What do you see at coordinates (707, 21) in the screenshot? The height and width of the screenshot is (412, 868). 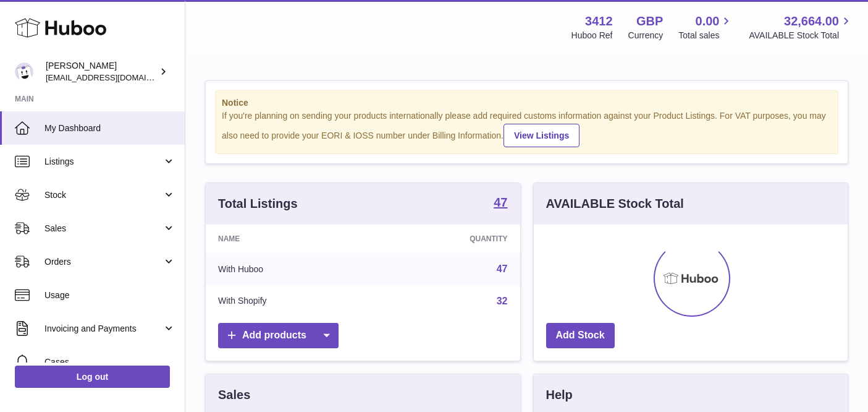 I see `span: 0.00` at bounding box center [707, 21].